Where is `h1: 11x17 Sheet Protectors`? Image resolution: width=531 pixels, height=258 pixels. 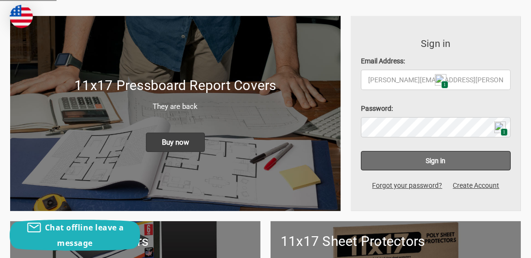
h1: 11x17 Sheet Protectors is located at coordinates (396, 241).